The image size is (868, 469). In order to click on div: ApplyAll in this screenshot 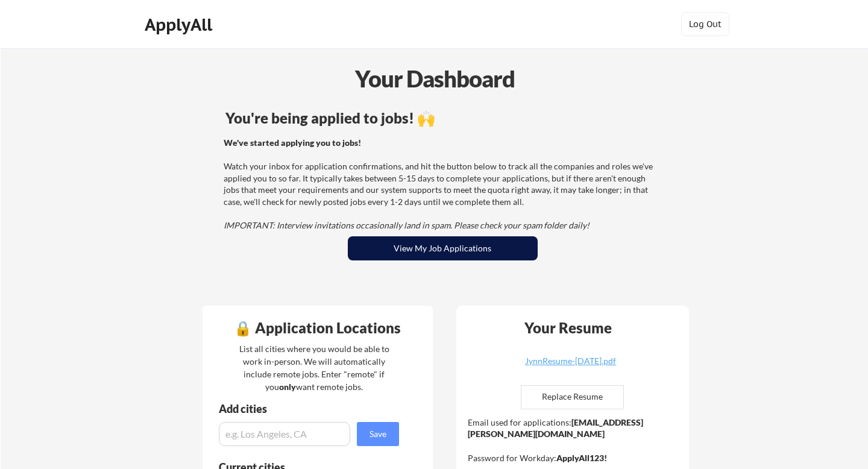, I will do `click(180, 25)`.